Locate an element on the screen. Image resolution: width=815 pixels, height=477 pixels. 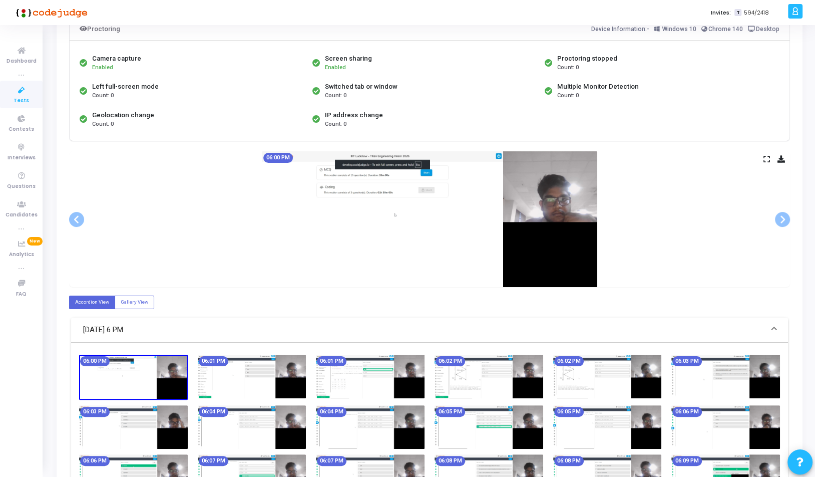
img: screenshot-1758026129025.jpeg is located at coordinates (489, 427).